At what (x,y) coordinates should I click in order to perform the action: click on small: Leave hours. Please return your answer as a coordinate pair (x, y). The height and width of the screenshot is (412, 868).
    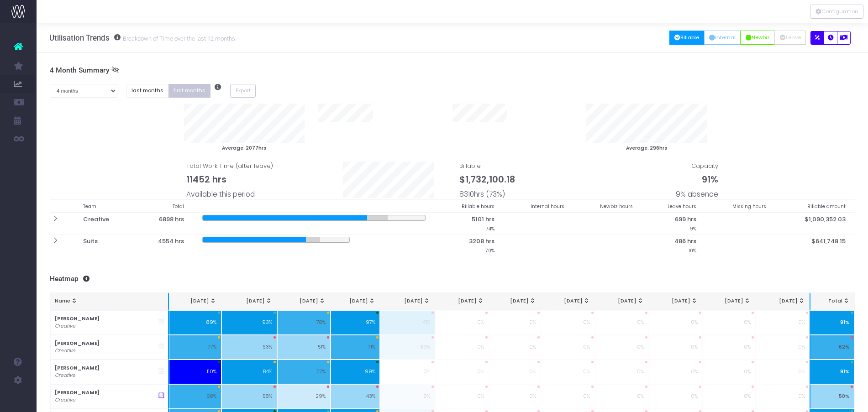
    Looking at the image, I should click on (682, 205).